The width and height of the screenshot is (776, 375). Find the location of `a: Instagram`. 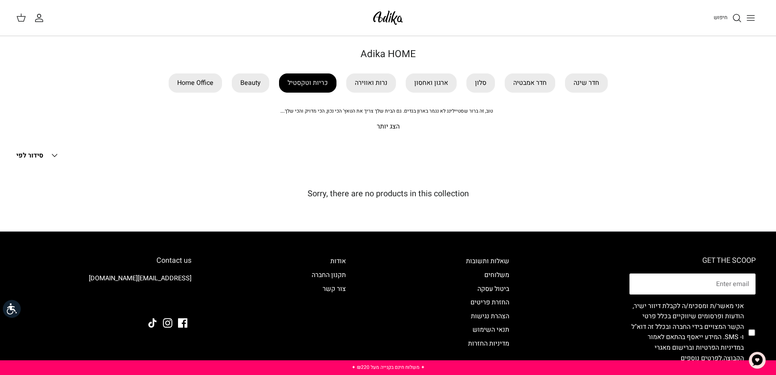

a: Instagram is located at coordinates (168, 322).